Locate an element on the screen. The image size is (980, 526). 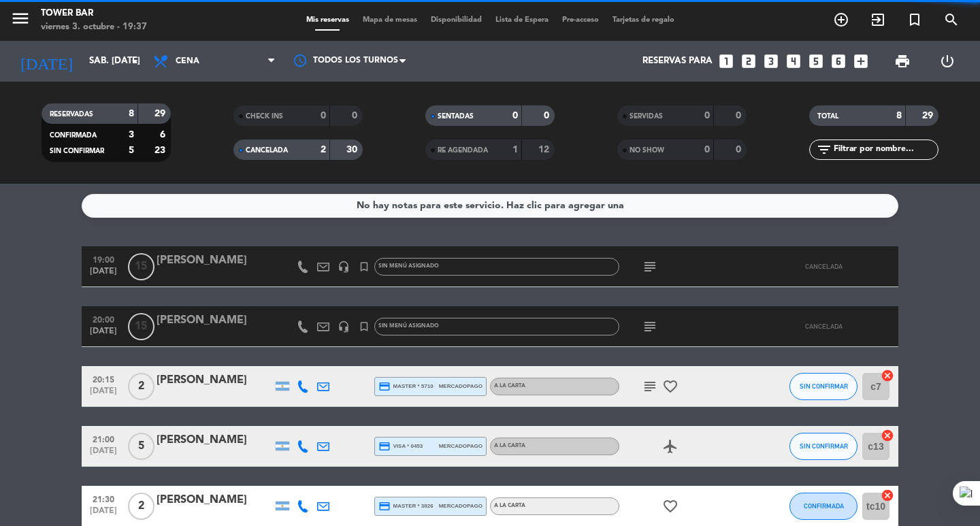
span: 19:00 is located at coordinates (103, 259).